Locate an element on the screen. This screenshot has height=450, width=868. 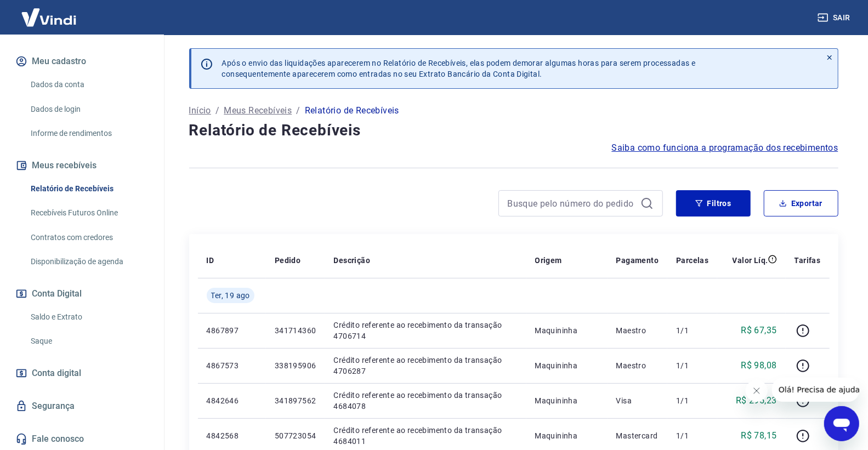
a: Meus Recebíveis is located at coordinates (258, 111).